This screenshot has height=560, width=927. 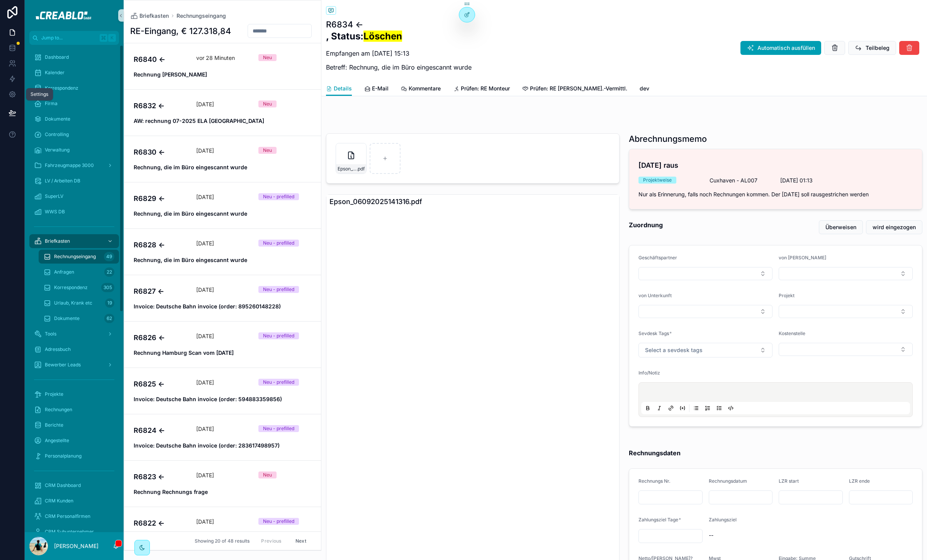 What do you see at coordinates (74, 134) in the screenshot?
I see `a: Controlling` at bounding box center [74, 134].